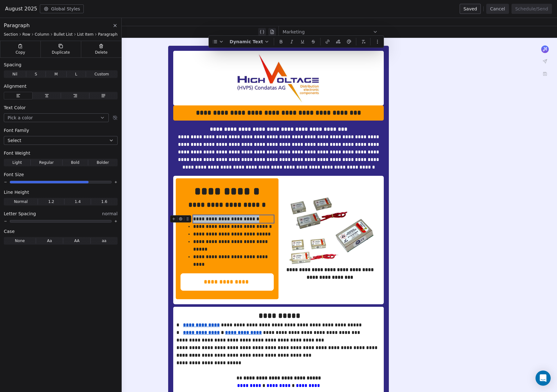  What do you see at coordinates (27, 34) in the screenshot?
I see `span: Row` at bounding box center [27, 34].